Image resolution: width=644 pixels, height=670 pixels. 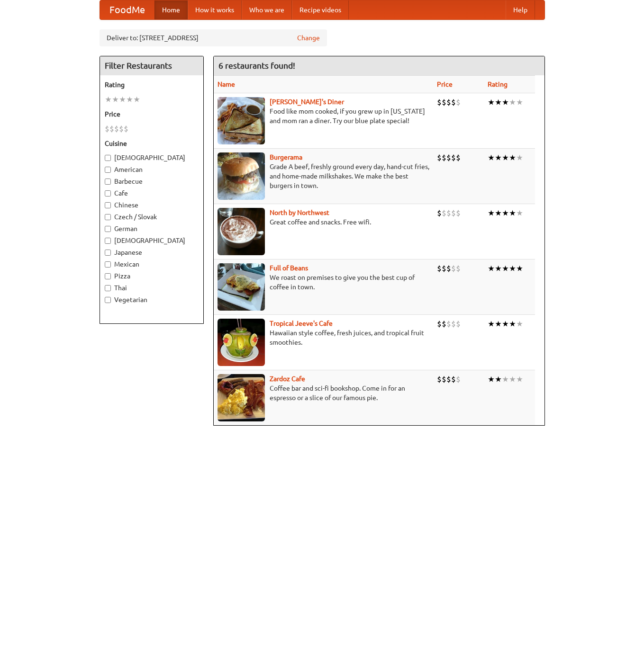 I want to click on h4: Filter Restaurants, so click(x=151, y=66).